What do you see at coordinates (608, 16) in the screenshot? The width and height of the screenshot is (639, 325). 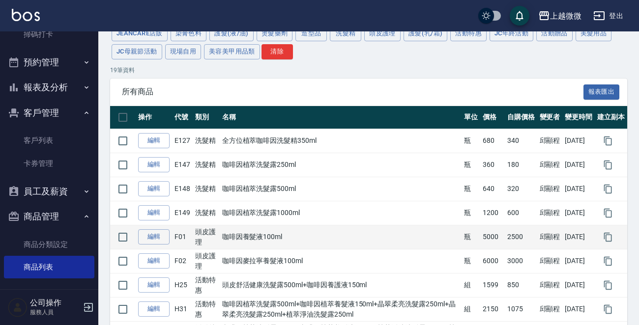 I see `button: 登出` at bounding box center [608, 16].